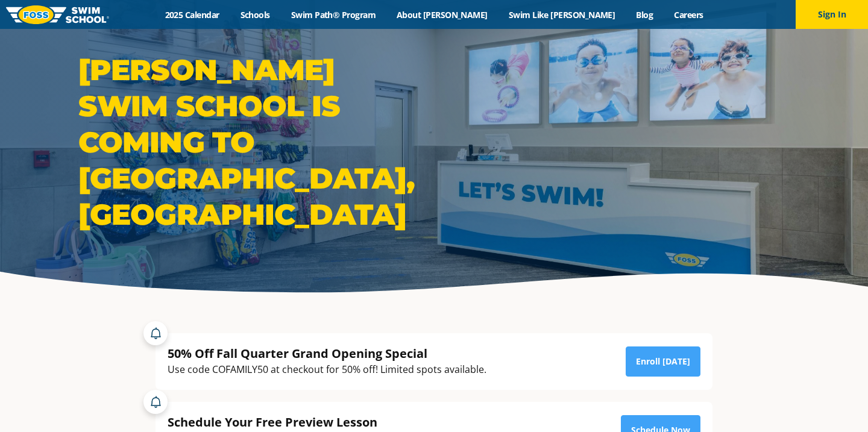  Describe the element at coordinates (327, 353) in the screenshot. I see `div: 50% Off Fall Quarter Grand Opening Special` at that location.